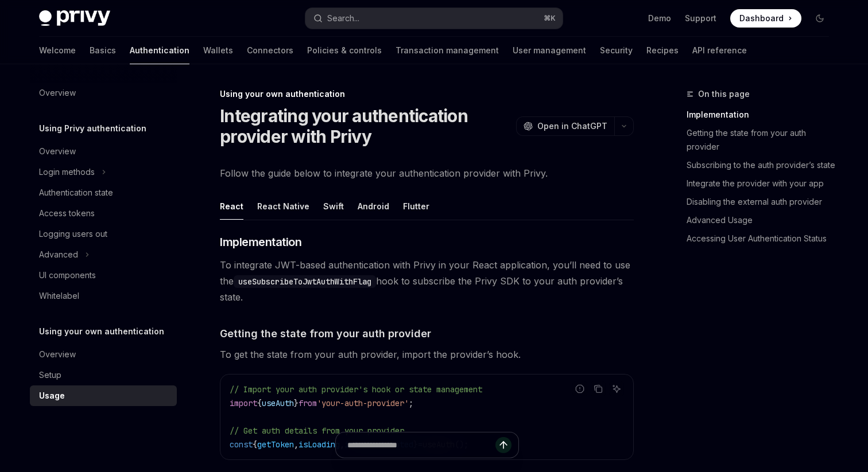 This screenshot has width=868, height=472. Describe the element at coordinates (363, 403) in the screenshot. I see `span: 'your-auth-provider'` at that location.